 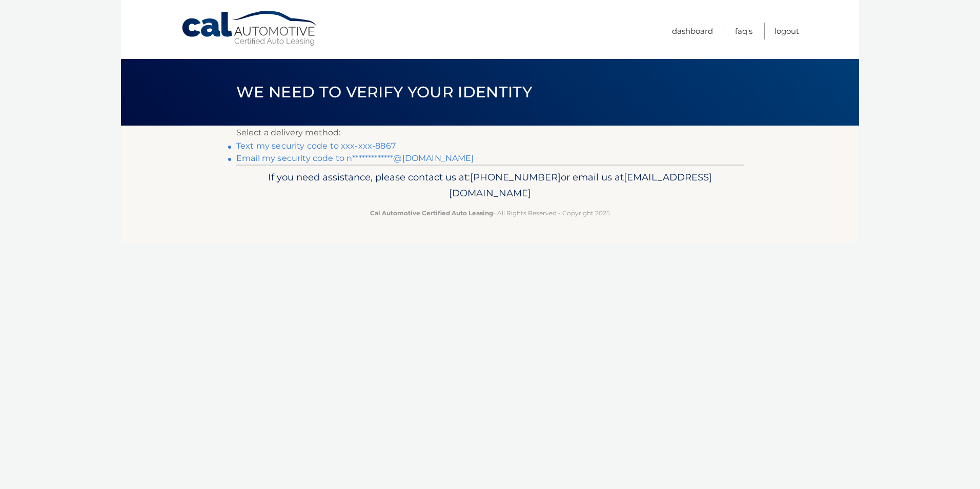 I want to click on strong: Cal Automotive Certified Auto Leasing, so click(x=432, y=212).